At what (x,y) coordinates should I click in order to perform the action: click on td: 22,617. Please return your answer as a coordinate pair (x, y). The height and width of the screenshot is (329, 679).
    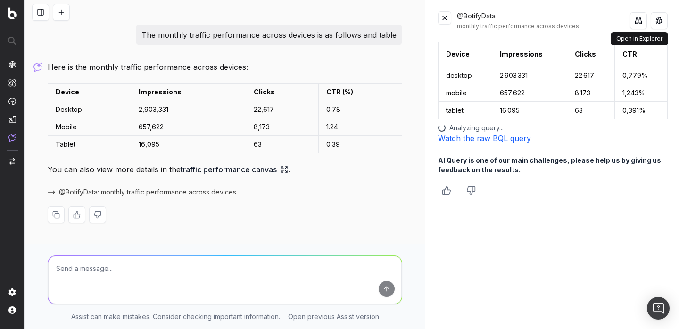
    Looking at the image, I should click on (283, 109).